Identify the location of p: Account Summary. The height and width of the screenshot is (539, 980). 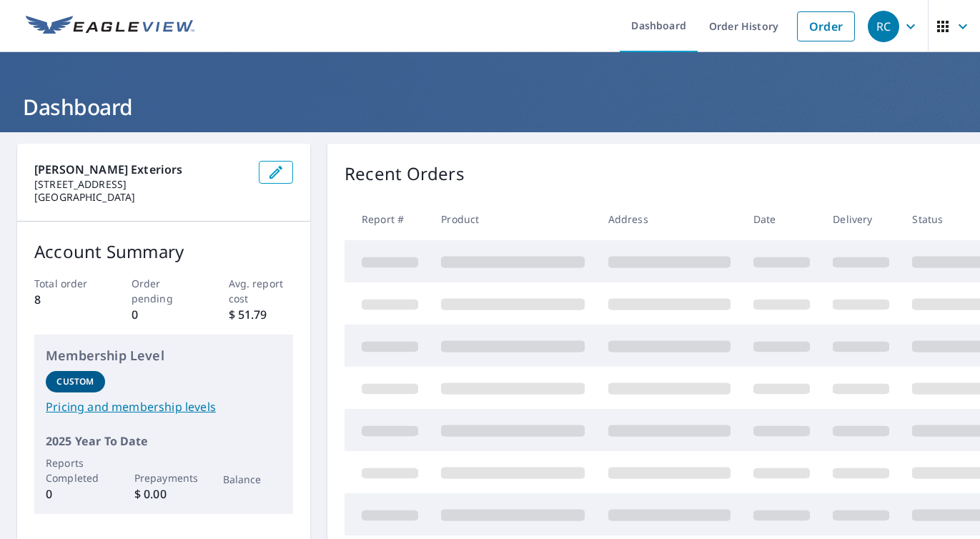
(164, 252).